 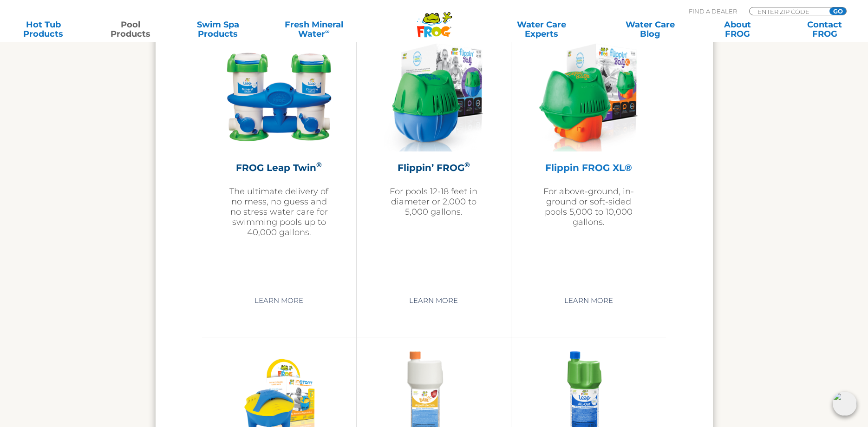 I want to click on img: InfuzerTwin-300x300.png, so click(x=279, y=97).